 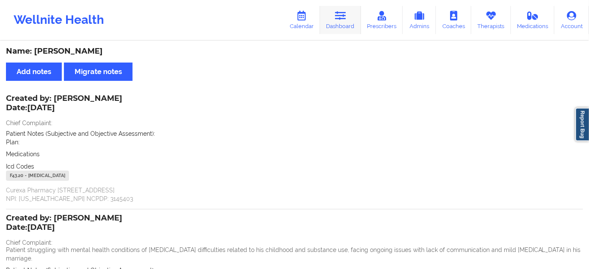 I want to click on button: Migrate notes, so click(x=98, y=72).